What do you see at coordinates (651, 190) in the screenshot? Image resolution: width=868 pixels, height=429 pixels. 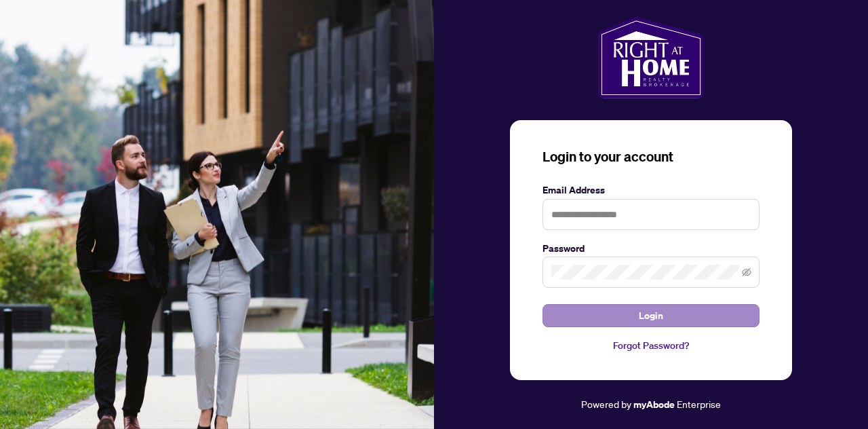 I see `label: Email Address` at bounding box center [651, 190].